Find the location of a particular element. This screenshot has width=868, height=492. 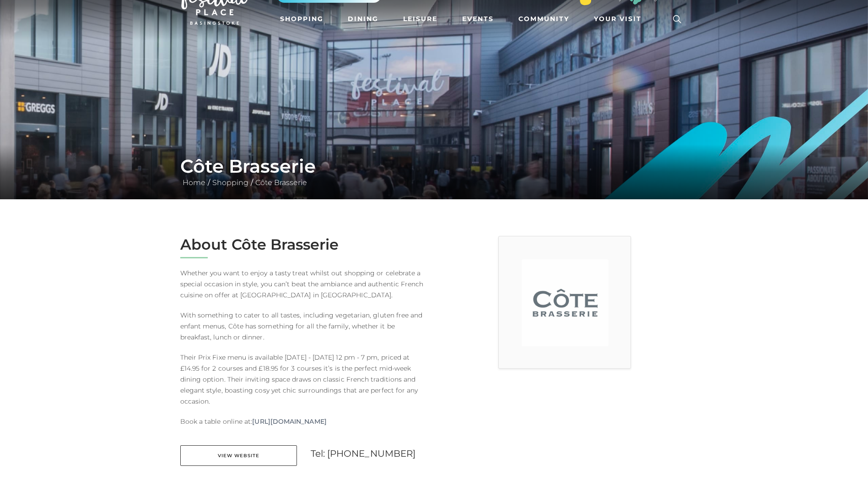

a: Côte Brasserie is located at coordinates (281, 182).